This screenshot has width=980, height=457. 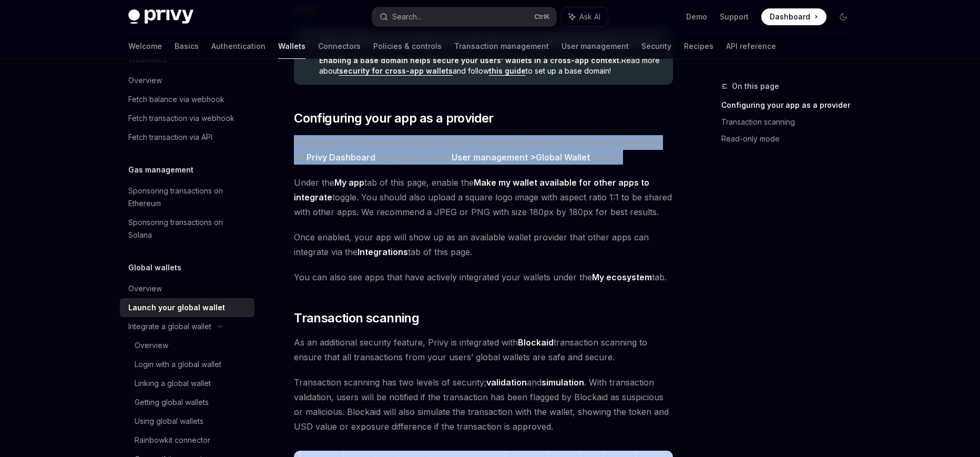 I want to click on div: Getting global wallets, so click(x=172, y=403).